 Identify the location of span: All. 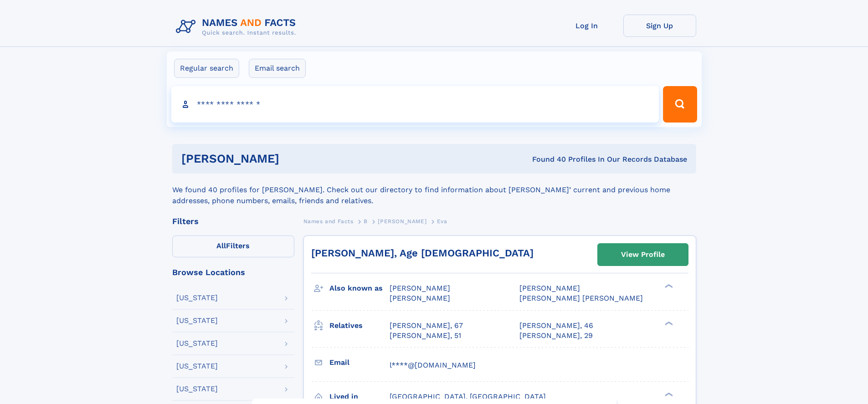
(221, 246).